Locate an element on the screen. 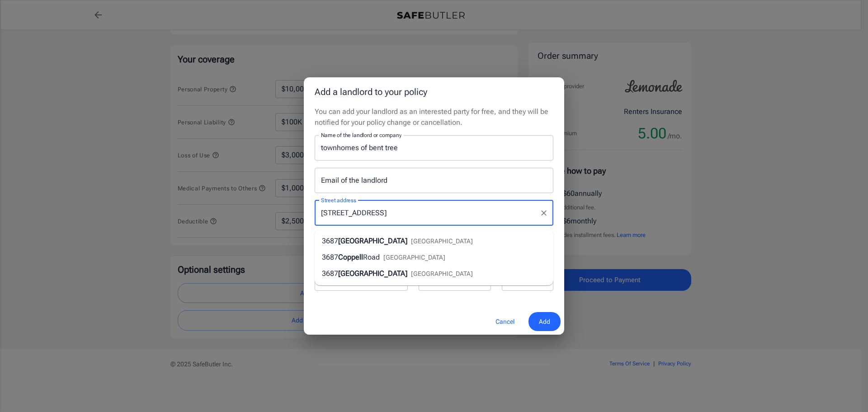  p: You can add your landlord as an interested party for free, and they will be notified for your pol... is located at coordinates (434, 117).